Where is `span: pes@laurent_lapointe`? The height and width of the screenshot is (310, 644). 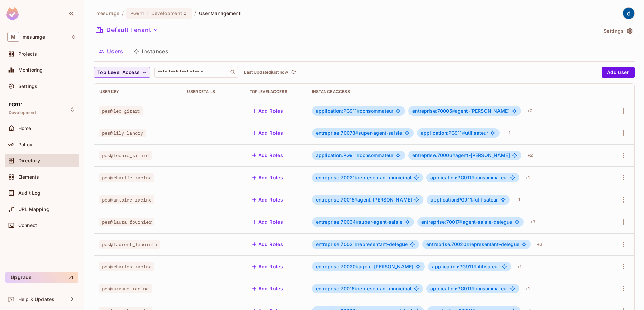 span: pes@laurent_lapointe is located at coordinates (129, 244).